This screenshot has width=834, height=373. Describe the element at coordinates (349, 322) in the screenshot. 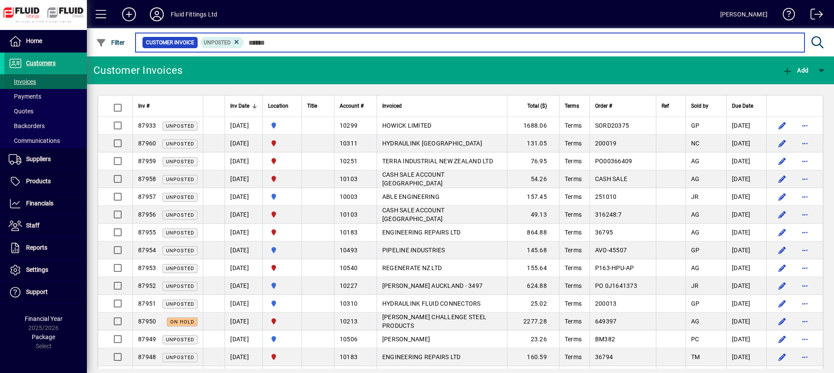

I see `span: 10213` at that location.